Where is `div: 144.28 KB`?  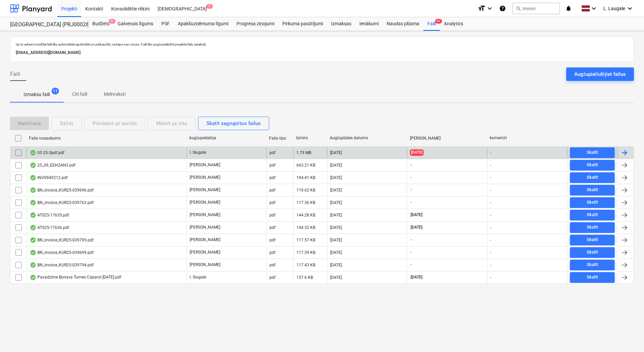
div: 144.28 KB is located at coordinates (306, 215).